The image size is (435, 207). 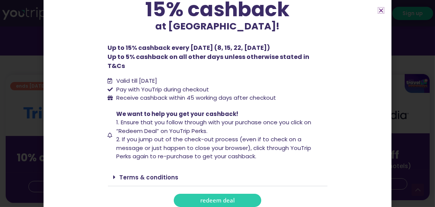 I want to click on span: We want to help you get your cashback!, so click(x=177, y=114).